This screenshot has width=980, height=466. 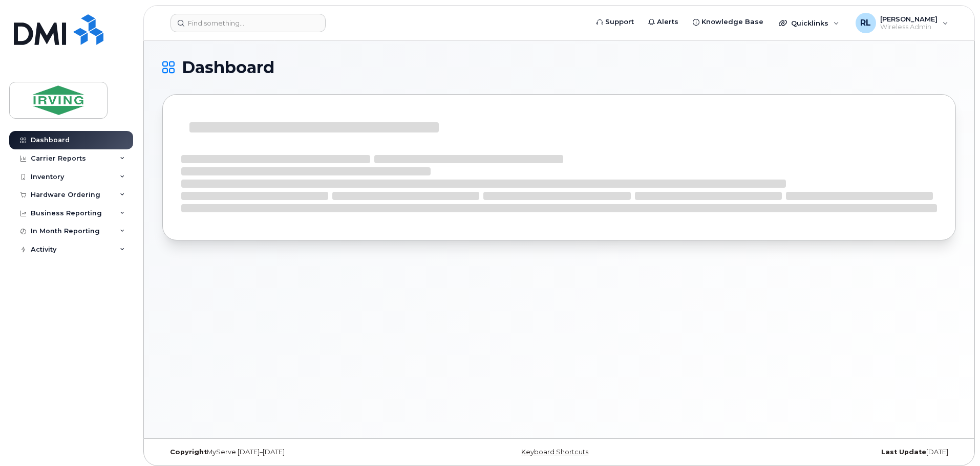 What do you see at coordinates (555, 452) in the screenshot?
I see `a: Keyboard Shortcuts` at bounding box center [555, 452].